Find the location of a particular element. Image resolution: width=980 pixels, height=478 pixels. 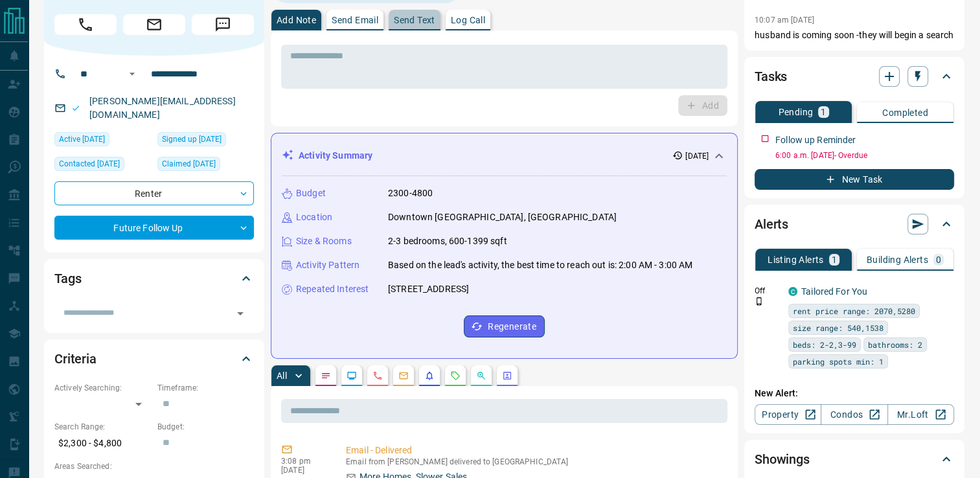

p: 0 is located at coordinates (939, 260).